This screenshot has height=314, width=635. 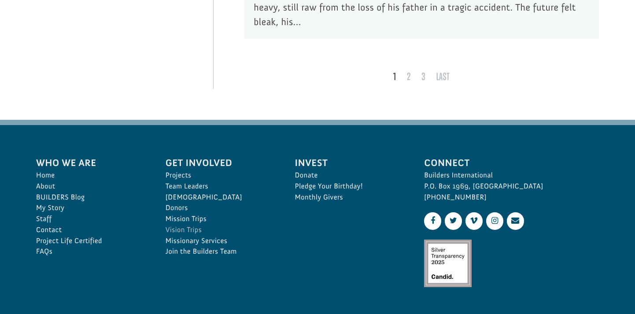 I want to click on a: Contact, so click(x=91, y=230).